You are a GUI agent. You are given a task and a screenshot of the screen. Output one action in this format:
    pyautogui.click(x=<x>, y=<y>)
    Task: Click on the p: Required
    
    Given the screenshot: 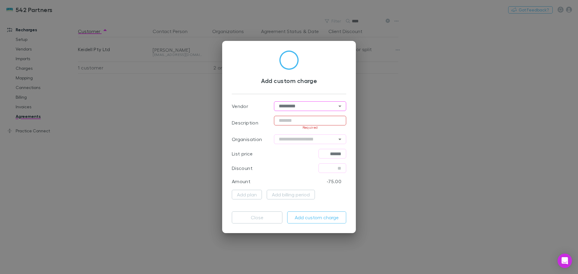 What is the action you would take?
    pyautogui.click(x=310, y=128)
    